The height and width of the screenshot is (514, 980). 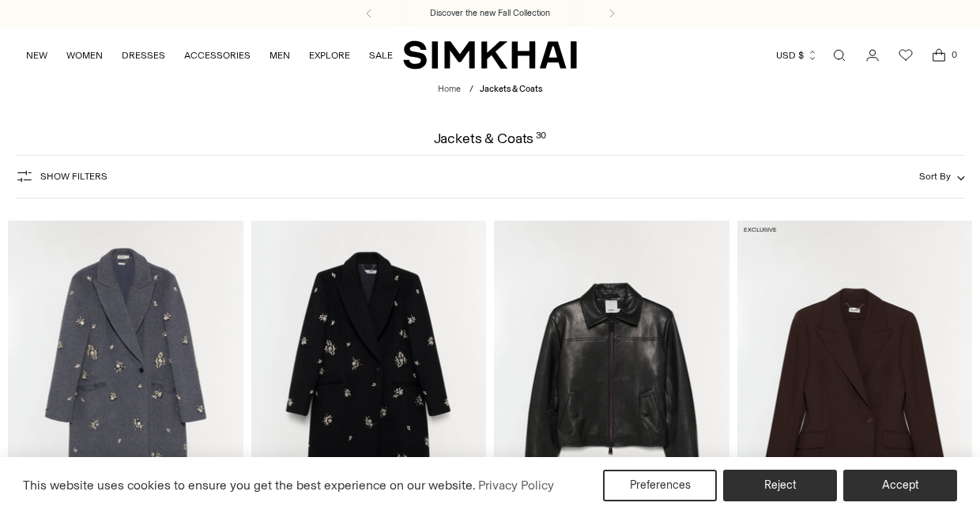 I want to click on a: MEN, so click(x=279, y=55).